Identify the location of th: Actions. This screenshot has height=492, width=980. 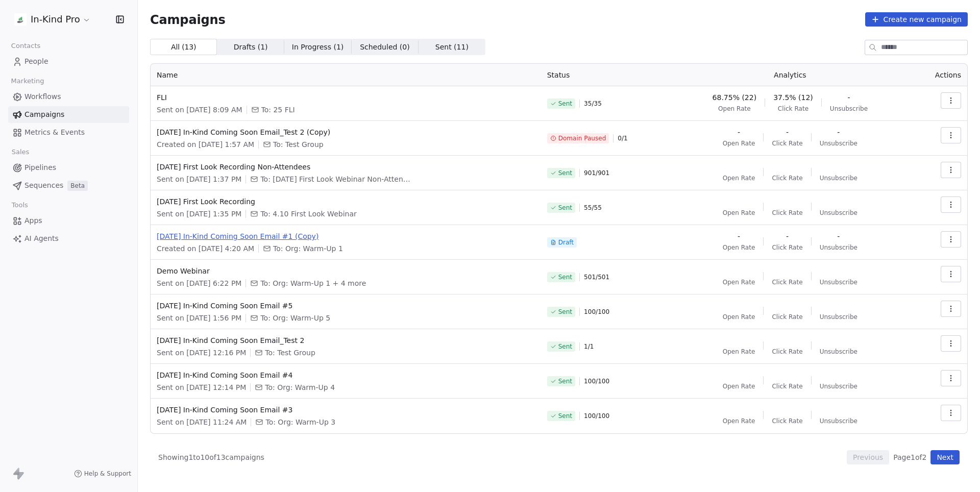
(939, 75).